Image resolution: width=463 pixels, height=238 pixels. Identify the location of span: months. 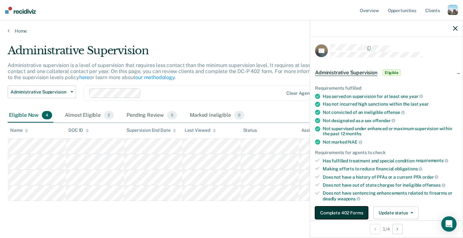
(353, 134).